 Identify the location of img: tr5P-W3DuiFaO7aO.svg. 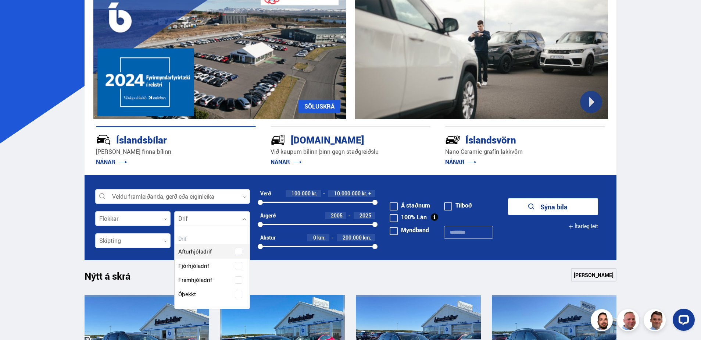
(278, 140).